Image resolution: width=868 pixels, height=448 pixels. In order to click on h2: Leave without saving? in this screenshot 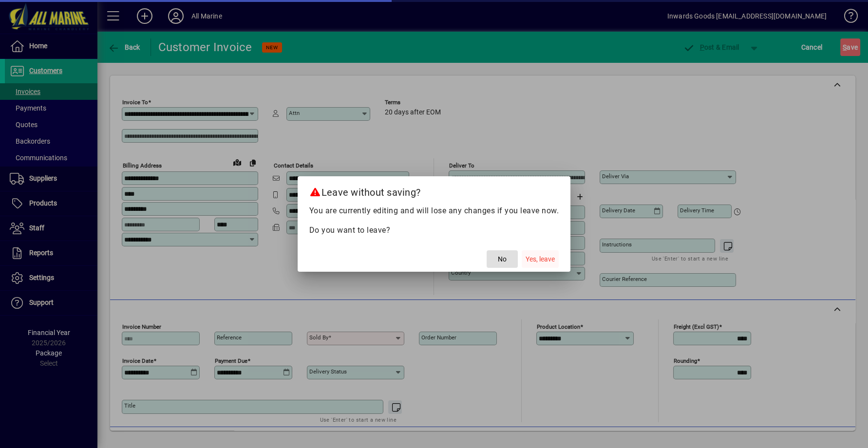, I will do `click(434, 190)`.